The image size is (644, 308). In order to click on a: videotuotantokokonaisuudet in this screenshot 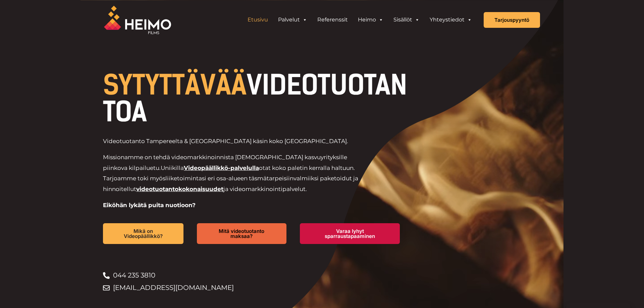, I will do `click(180, 189)`.